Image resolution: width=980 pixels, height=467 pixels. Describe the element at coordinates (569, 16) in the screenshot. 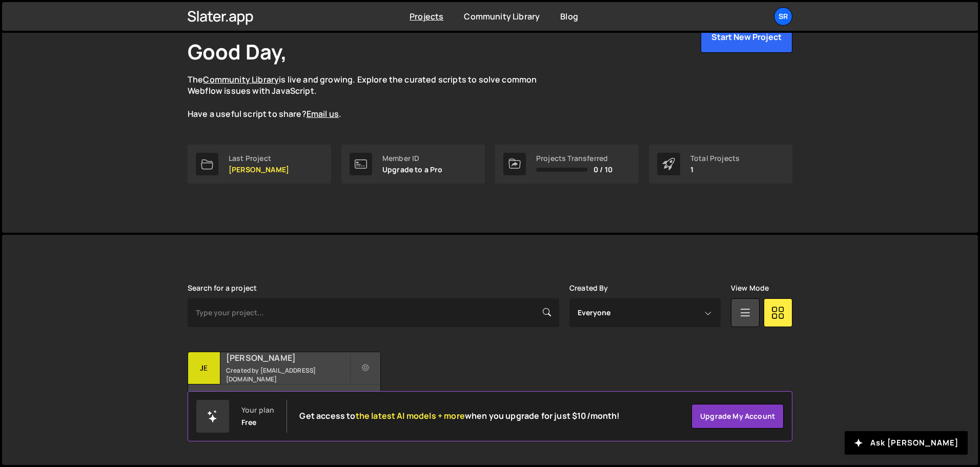

I see `a: Blog` at that location.